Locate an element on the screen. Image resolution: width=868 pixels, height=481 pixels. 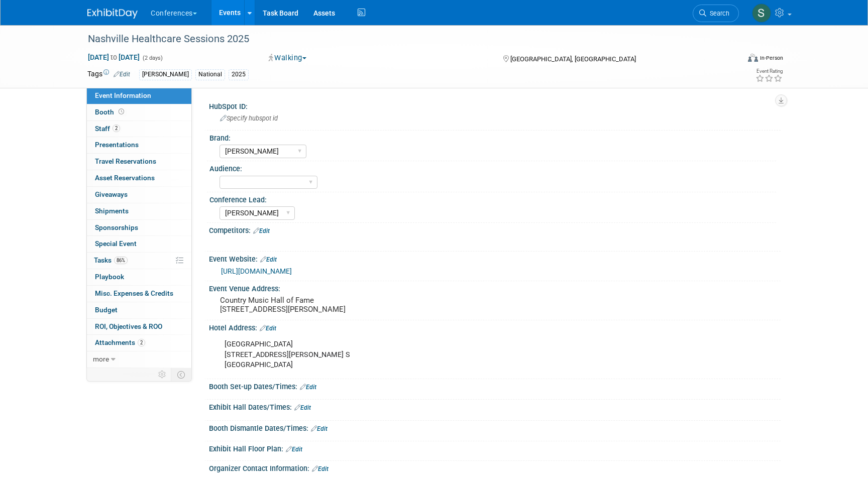
span: to is located at coordinates (114, 57).